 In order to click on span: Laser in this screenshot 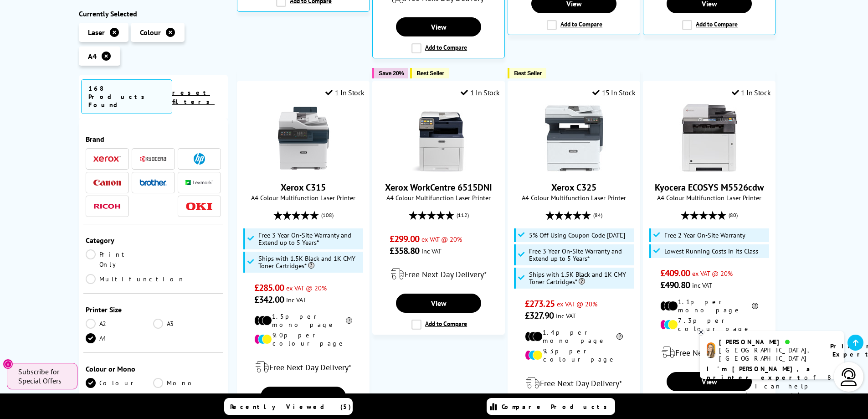, I will do `click(96, 33)`.